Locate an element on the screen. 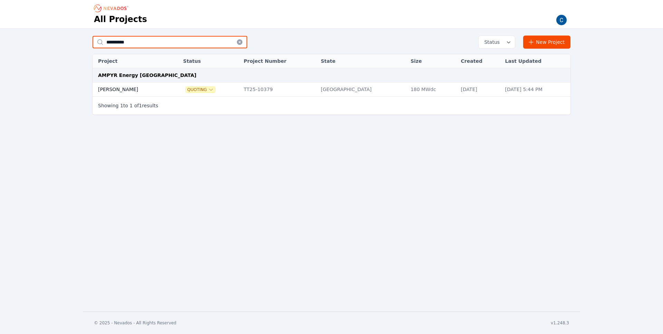 The image size is (663, 334). span: Status is located at coordinates (491, 42).